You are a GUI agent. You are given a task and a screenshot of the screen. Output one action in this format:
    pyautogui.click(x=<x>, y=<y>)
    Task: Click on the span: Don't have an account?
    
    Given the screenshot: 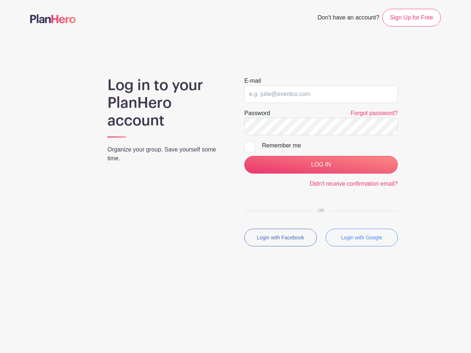 What is the action you would take?
    pyautogui.click(x=349, y=18)
    